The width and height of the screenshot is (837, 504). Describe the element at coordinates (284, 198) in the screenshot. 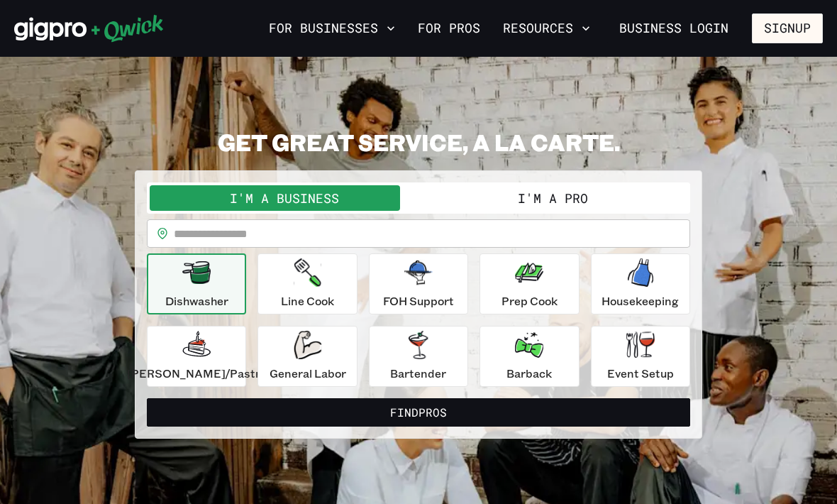

I see `button: I'm a Business` at that location.